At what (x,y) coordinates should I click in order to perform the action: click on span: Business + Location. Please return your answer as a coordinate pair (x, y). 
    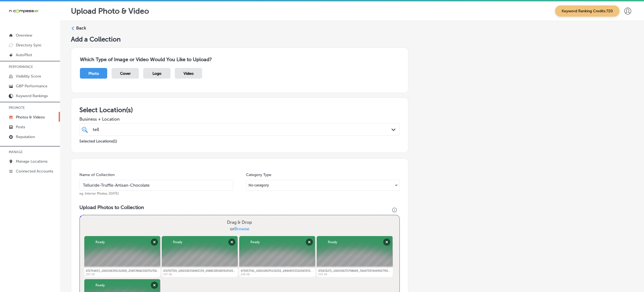
    Looking at the image, I should click on (240, 119).